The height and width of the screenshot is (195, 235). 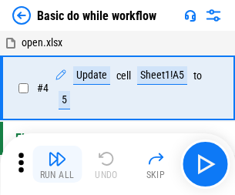 I want to click on img: Back, so click(x=22, y=15).